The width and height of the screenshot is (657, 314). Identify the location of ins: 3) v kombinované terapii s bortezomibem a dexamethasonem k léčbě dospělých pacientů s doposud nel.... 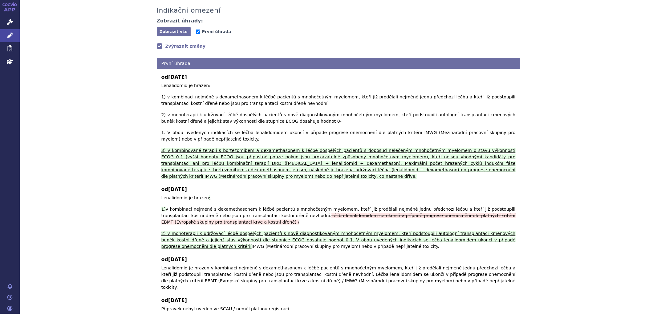
(338, 163).